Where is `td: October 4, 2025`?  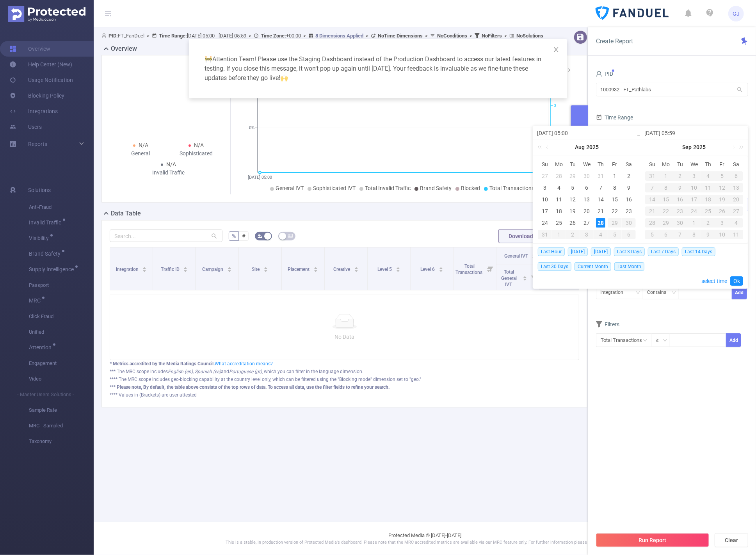
td: October 4, 2025 is located at coordinates (736, 223).